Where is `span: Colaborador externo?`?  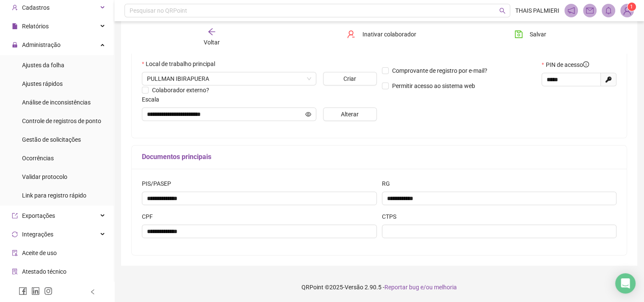 span: Colaborador externo? is located at coordinates (180, 90).